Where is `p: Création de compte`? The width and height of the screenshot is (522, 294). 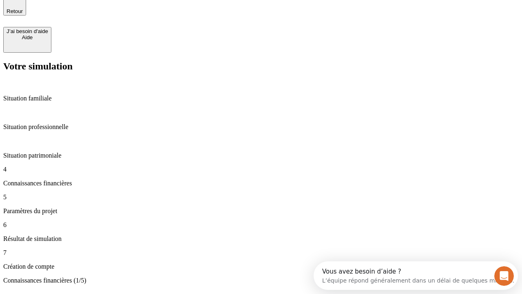 p: Création de compte is located at coordinates (261, 266).